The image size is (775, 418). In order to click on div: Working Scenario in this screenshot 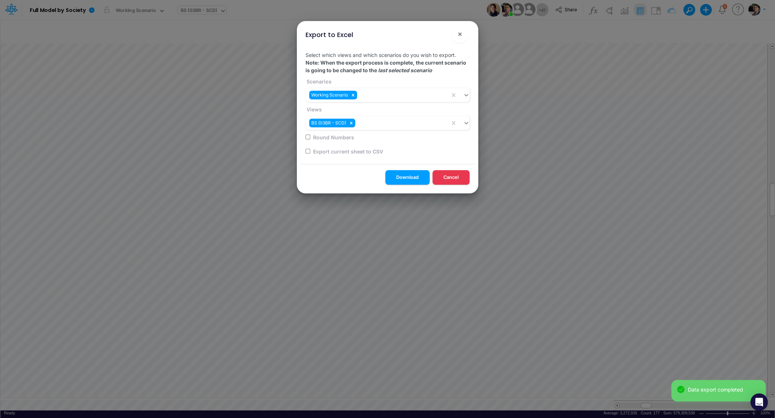, I will do `click(329, 95)`.